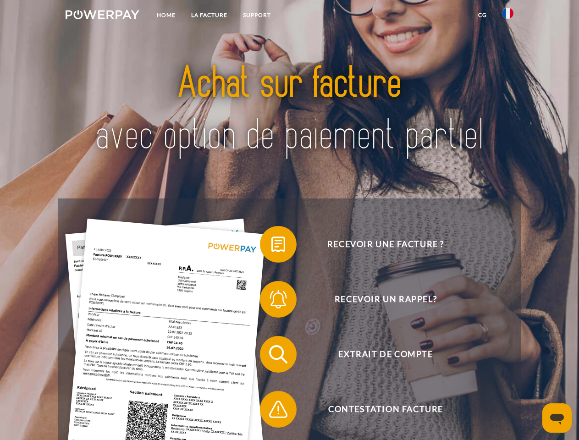  Describe the element at coordinates (278, 410) in the screenshot. I see `img: qb_warning.svg` at that location.